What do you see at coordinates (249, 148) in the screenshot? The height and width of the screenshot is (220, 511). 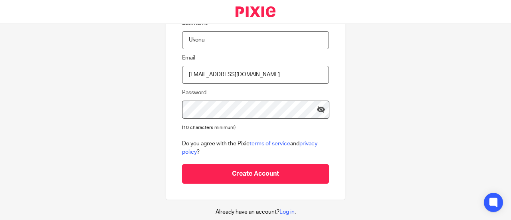 I see `a: privacy policy` at bounding box center [249, 148].